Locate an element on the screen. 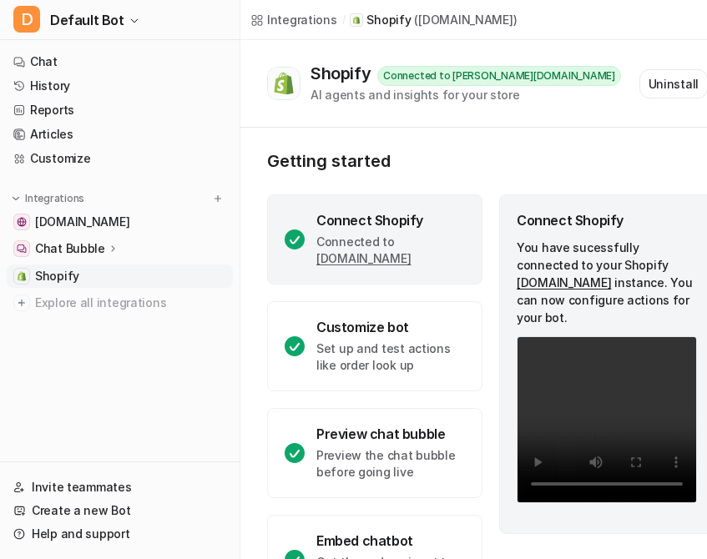  p: Preview the chat bubble before going live is located at coordinates (391, 464).